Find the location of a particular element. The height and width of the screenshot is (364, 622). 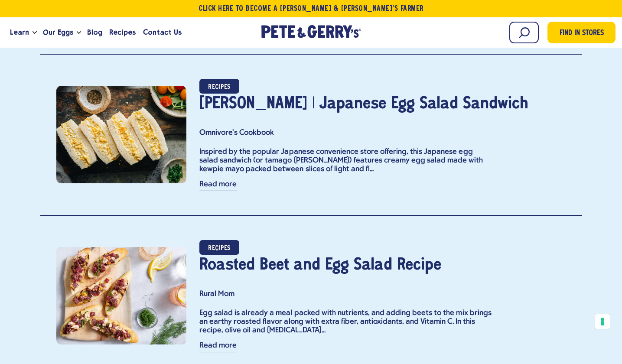

input: Search is located at coordinates (524, 32).